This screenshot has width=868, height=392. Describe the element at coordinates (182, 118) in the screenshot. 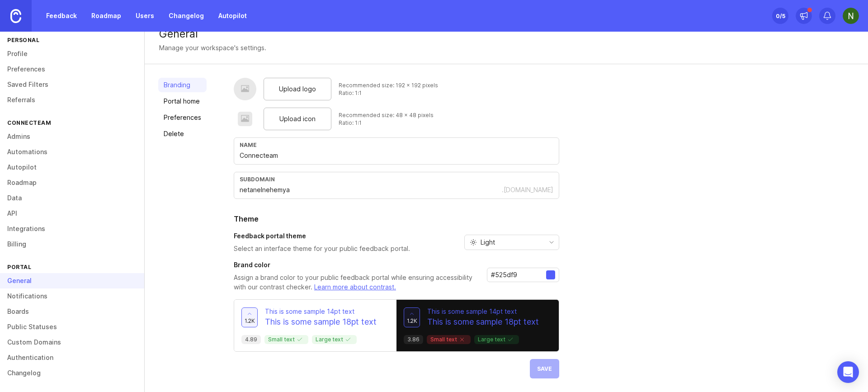

I see `a: Preferences` at that location.